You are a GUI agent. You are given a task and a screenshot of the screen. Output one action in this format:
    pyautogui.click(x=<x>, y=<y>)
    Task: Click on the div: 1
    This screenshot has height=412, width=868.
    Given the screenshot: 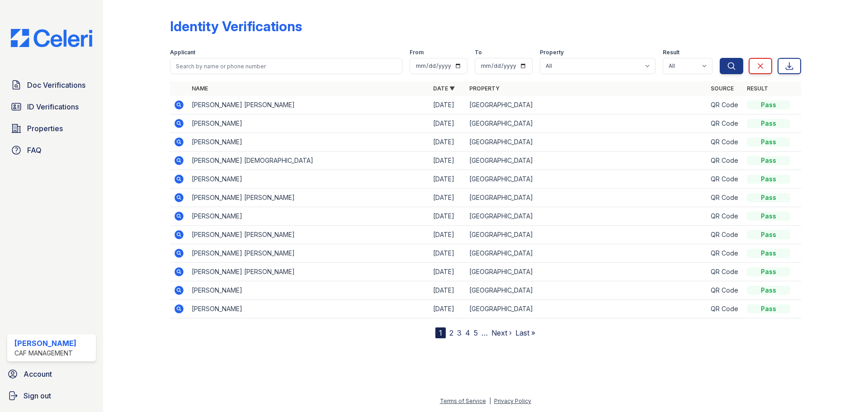 What is the action you would take?
    pyautogui.click(x=440, y=332)
    